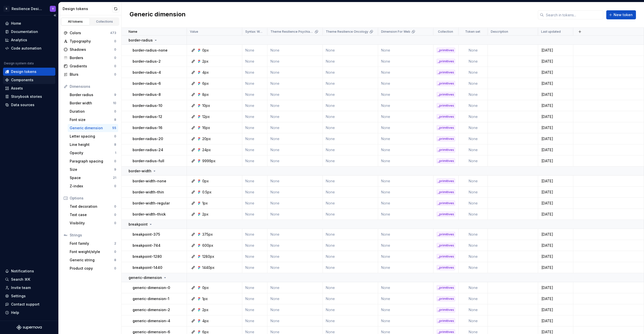  What do you see at coordinates (29, 80) in the screenshot?
I see `a: Components` at bounding box center [29, 80].